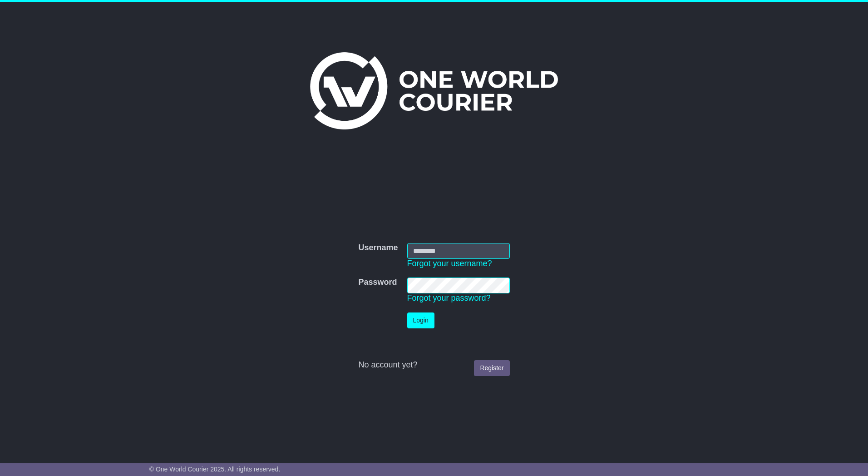 The height and width of the screenshot is (476, 868). What do you see at coordinates (449, 298) in the screenshot?
I see `a: Forgot your password?` at bounding box center [449, 298].